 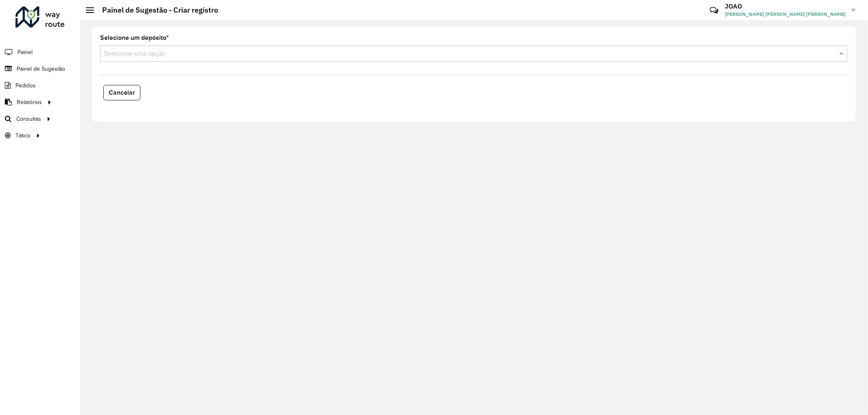 What do you see at coordinates (28, 119) in the screenshot?
I see `span: Consultas` at bounding box center [28, 119].